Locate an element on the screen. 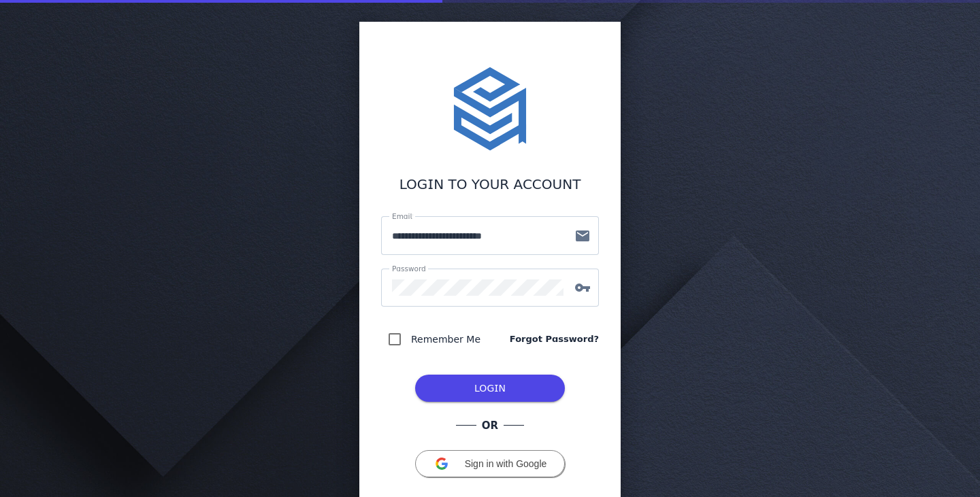  span: OR is located at coordinates (490, 426).